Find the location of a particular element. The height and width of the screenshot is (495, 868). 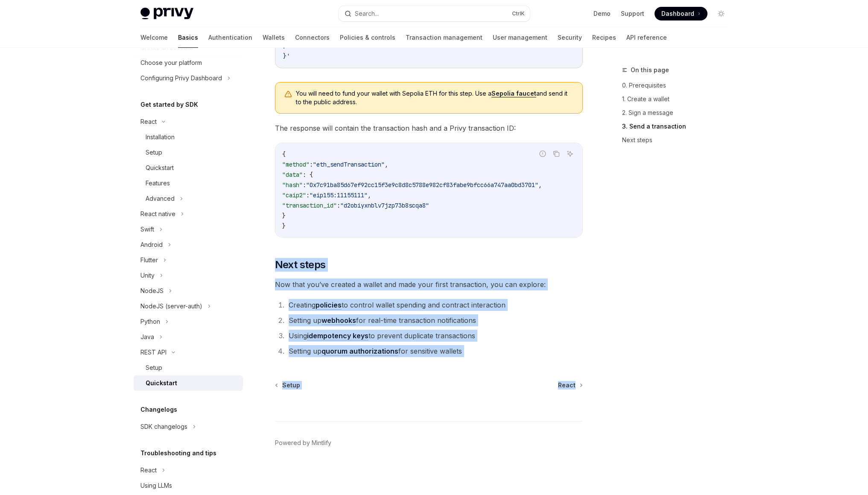

div: Swift is located at coordinates (147, 229).